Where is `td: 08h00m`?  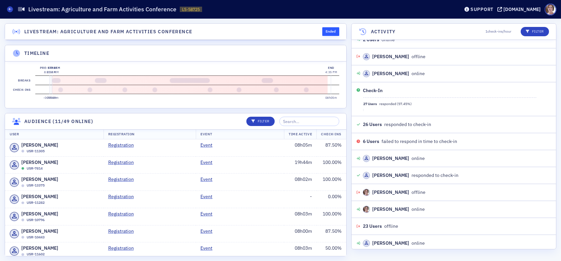 td: 08h00m is located at coordinates (300, 234).